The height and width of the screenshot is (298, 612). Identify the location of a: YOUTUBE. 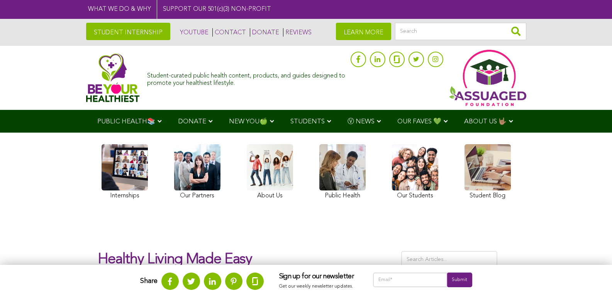
(193, 32).